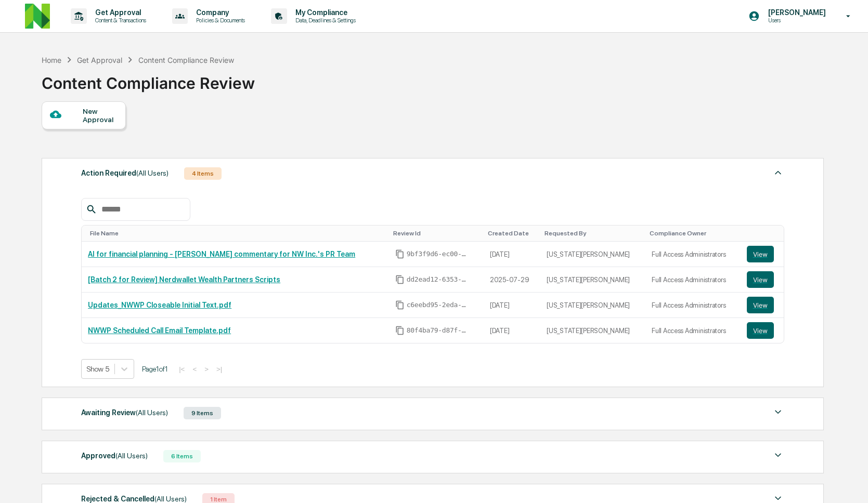 The height and width of the screenshot is (503, 868). Describe the element at coordinates (159, 331) in the screenshot. I see `a: NWWP Scheduled Call Email Template.pdf` at that location.